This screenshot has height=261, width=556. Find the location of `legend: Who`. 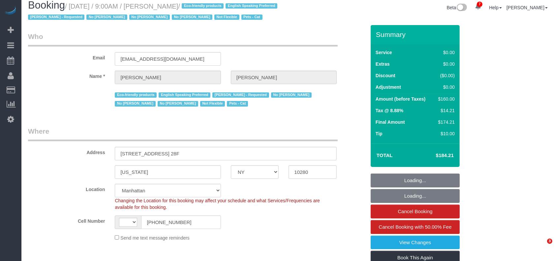

legend: Who is located at coordinates (183, 39).